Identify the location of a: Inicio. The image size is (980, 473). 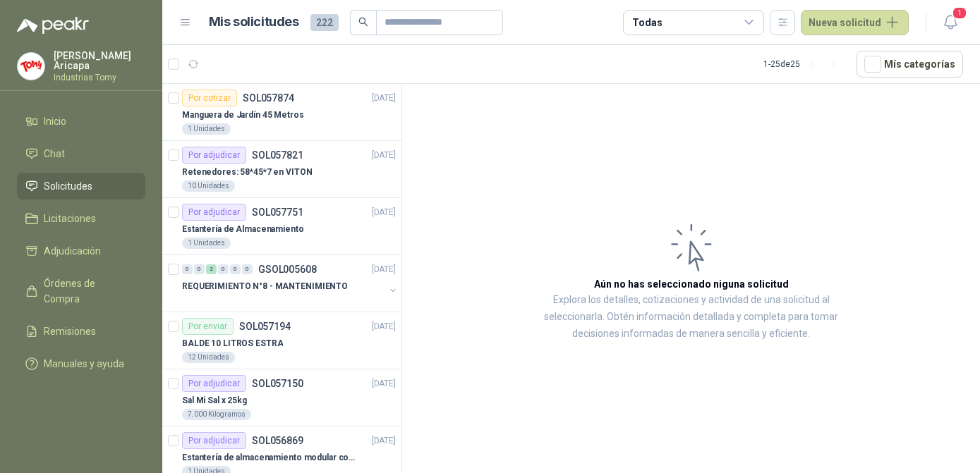
(81, 122).